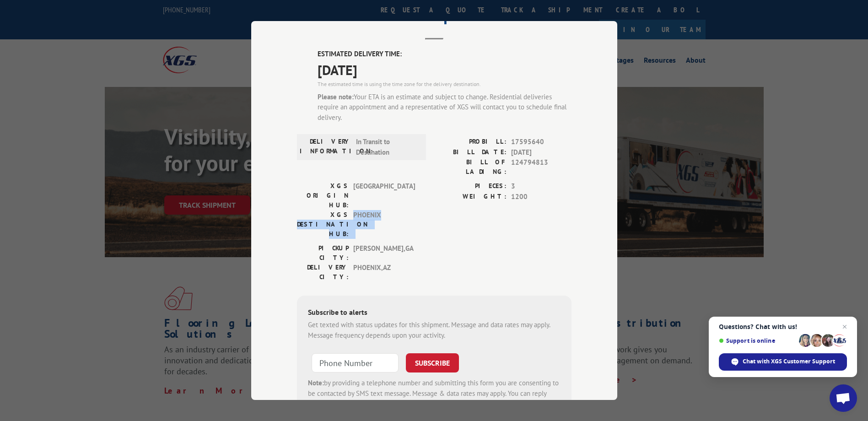 Image resolution: width=868 pixels, height=421 pixels. What do you see at coordinates (325, 147) in the screenshot?
I see `label: DELIVERY INFORMATION:` at bounding box center [325, 147].